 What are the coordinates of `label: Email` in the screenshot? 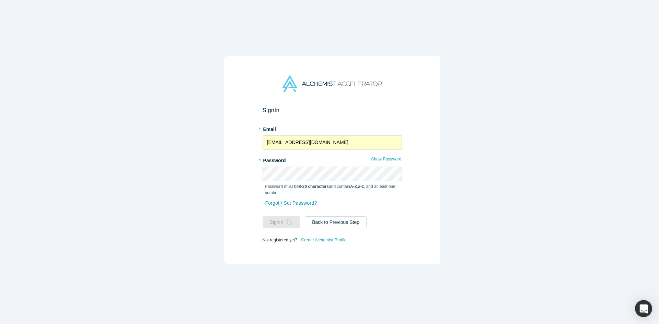 It's located at (332, 128).